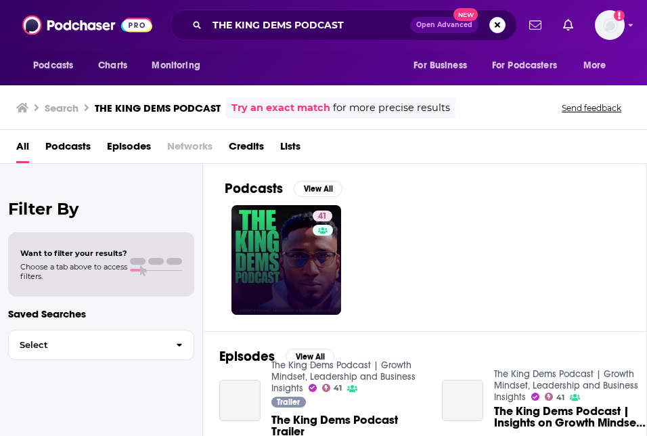 The height and width of the screenshot is (436, 647). Describe the element at coordinates (610, 25) in the screenshot. I see `span: Logged in as HWdata` at that location.